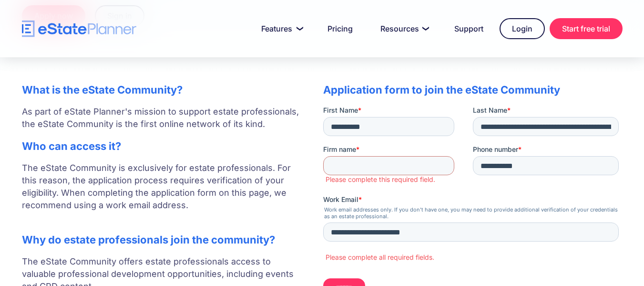  Describe the element at coordinates (172, 43) in the screenshot. I see `span: Phone number` at that location.